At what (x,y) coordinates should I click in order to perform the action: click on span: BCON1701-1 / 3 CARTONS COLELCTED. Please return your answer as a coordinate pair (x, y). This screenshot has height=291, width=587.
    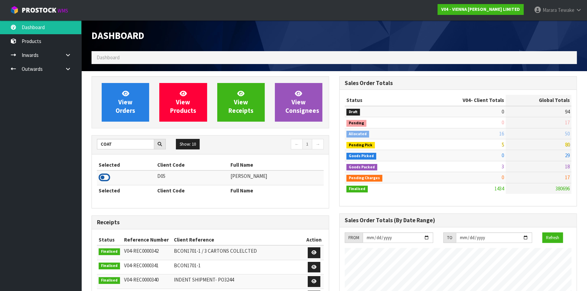
    Looking at the image, I should click on (215, 251).